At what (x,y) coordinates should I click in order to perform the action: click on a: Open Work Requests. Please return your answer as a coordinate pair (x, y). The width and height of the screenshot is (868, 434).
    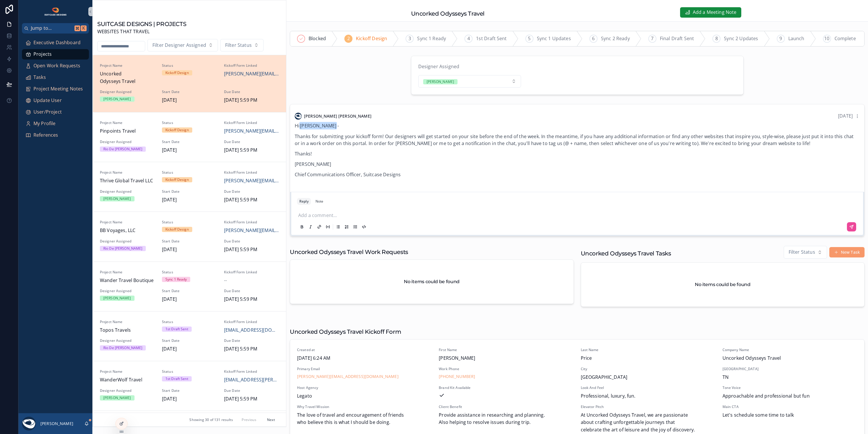
    Looking at the image, I should click on (55, 66).